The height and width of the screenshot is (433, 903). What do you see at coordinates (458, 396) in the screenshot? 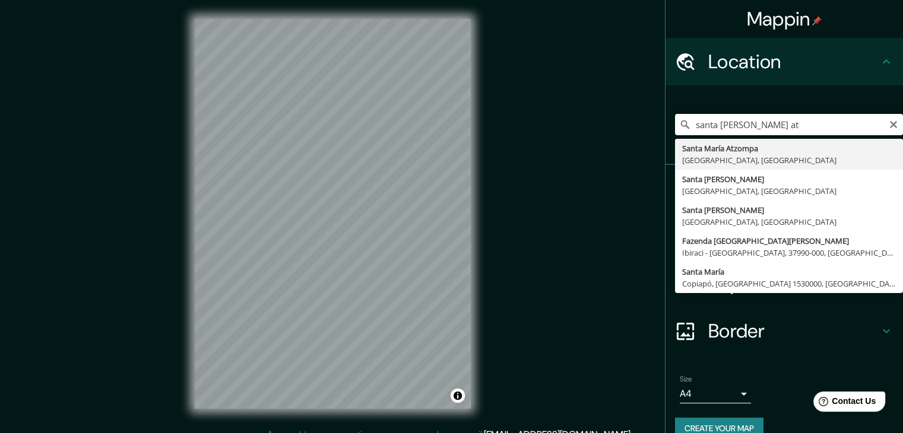
I see `button: Toggle attribution` at bounding box center [458, 396].